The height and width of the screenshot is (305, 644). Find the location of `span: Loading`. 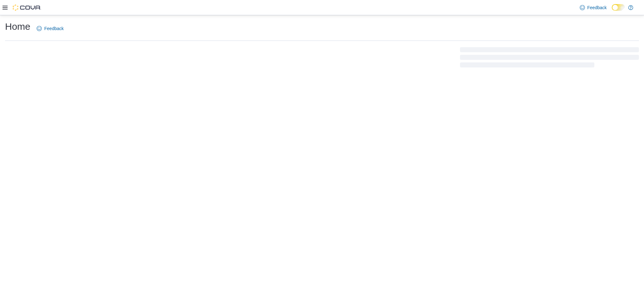

span: Loading is located at coordinates (549, 59).